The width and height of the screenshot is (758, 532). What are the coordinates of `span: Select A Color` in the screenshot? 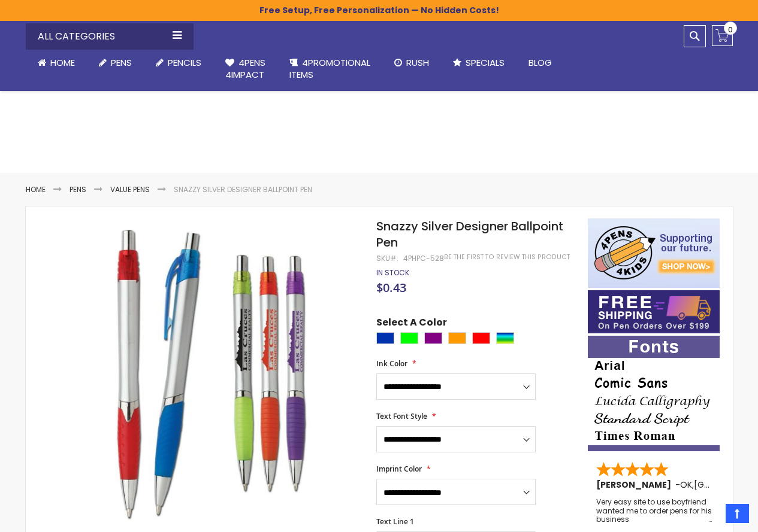 It's located at (411, 324).